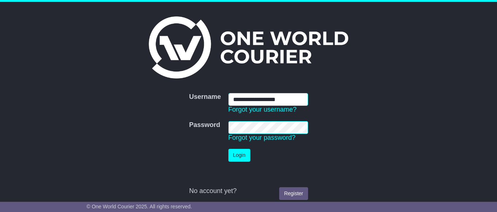 The height and width of the screenshot is (212, 497). I want to click on label: Username, so click(205, 97).